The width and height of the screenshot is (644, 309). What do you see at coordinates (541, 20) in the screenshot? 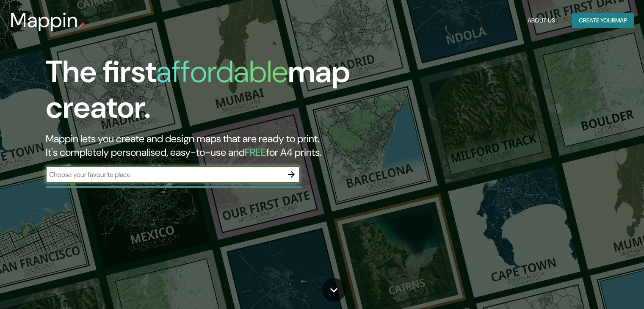
I see `button: About Us` at bounding box center [541, 20].